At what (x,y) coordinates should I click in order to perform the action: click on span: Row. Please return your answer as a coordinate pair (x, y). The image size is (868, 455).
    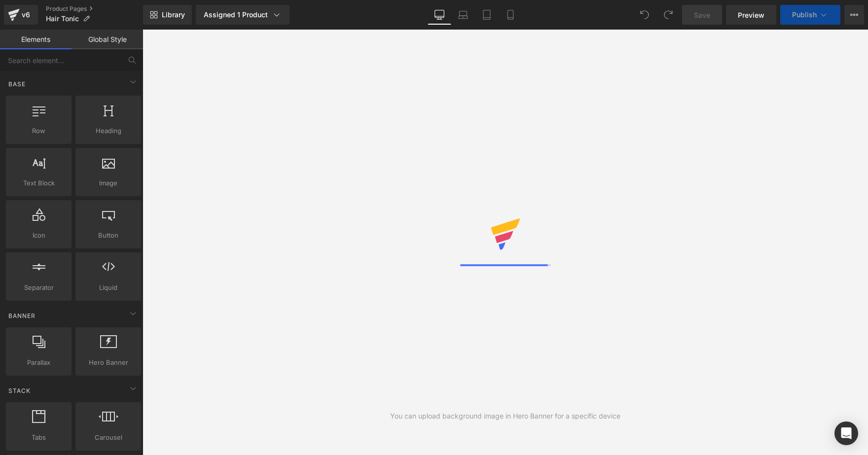
    Looking at the image, I should click on (39, 131).